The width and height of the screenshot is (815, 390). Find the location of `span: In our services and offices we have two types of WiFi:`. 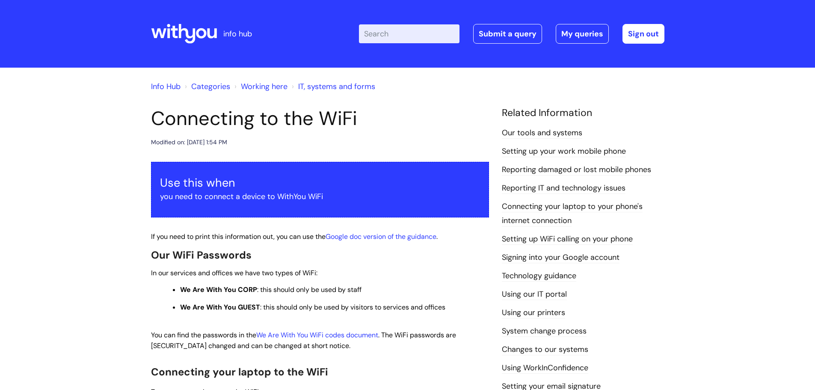

span: In our services and offices we have two types of WiFi: is located at coordinates (234, 273).